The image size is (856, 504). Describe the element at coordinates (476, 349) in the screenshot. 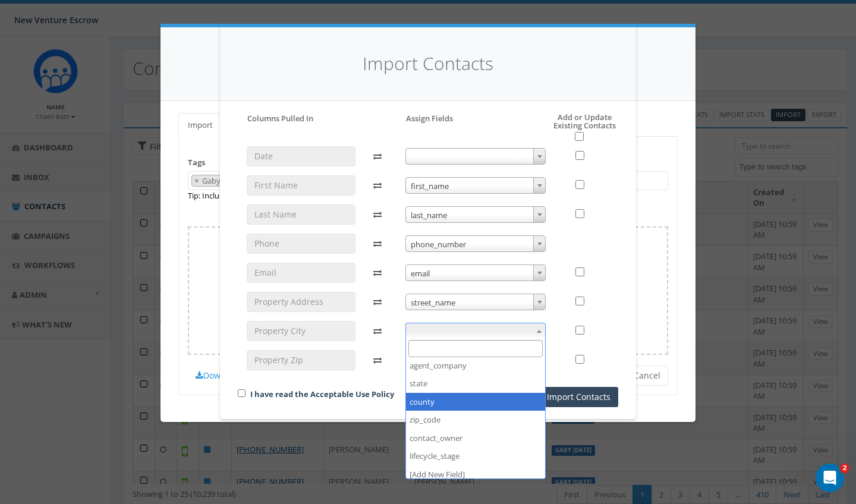

I see `input: Search` at that location.